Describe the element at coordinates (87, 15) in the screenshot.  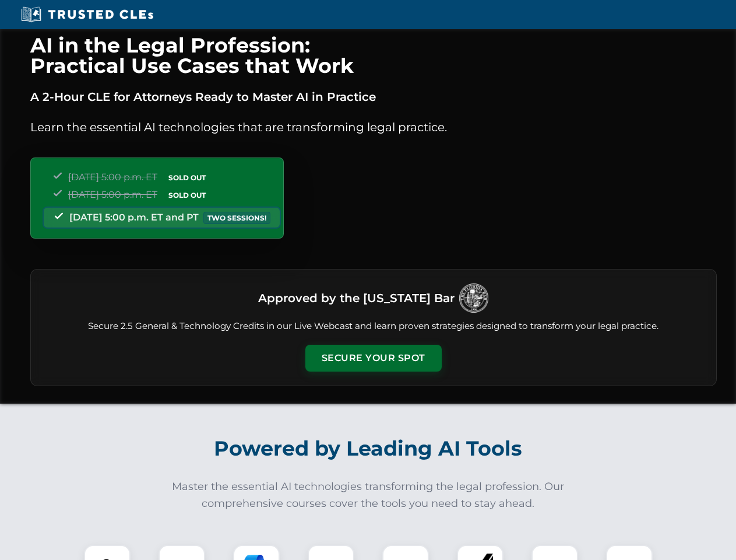
I see `img: Trusted CLEs` at that location.